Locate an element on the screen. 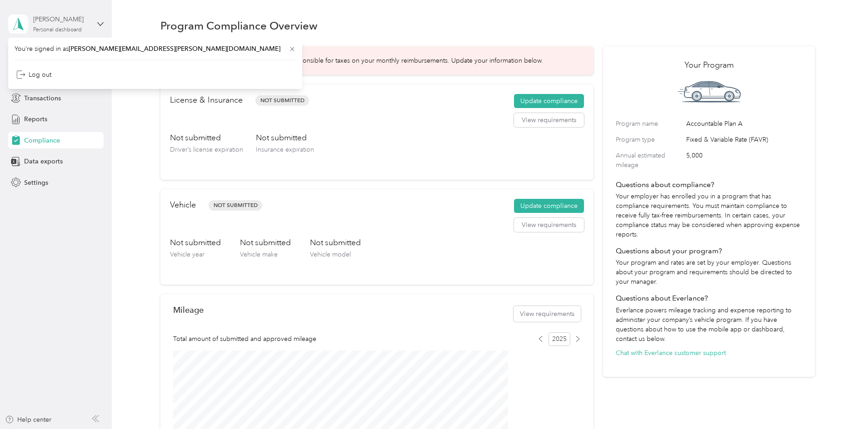 The width and height of the screenshot is (868, 429). span: Vehicle year is located at coordinates (187, 254).